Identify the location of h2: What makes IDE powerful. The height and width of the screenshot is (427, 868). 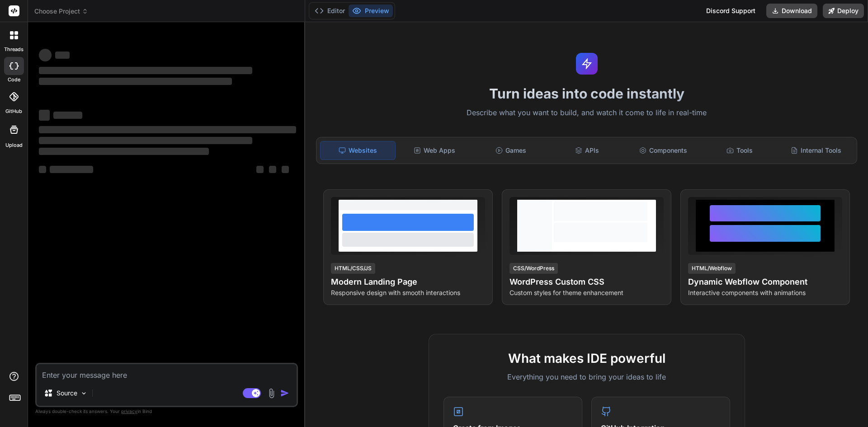
(587, 359).